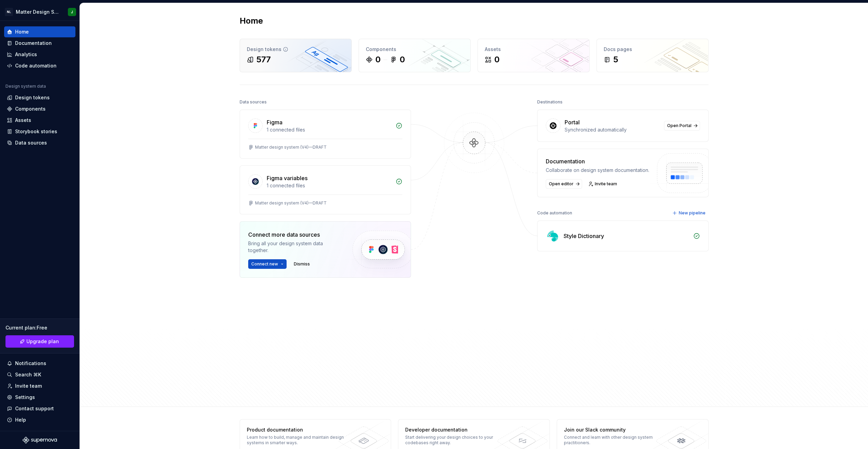  I want to click on a: Components, so click(40, 109).